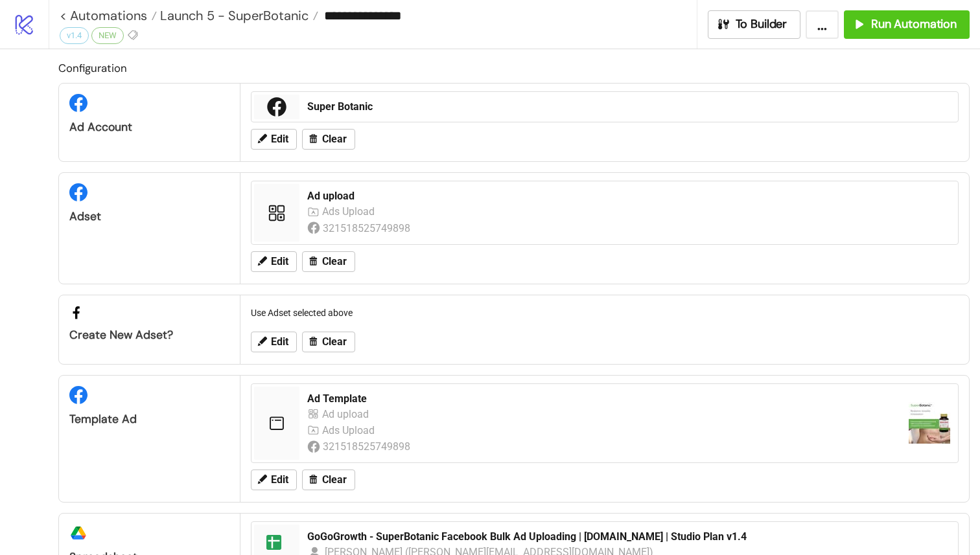  I want to click on span: To Builder, so click(762, 24).